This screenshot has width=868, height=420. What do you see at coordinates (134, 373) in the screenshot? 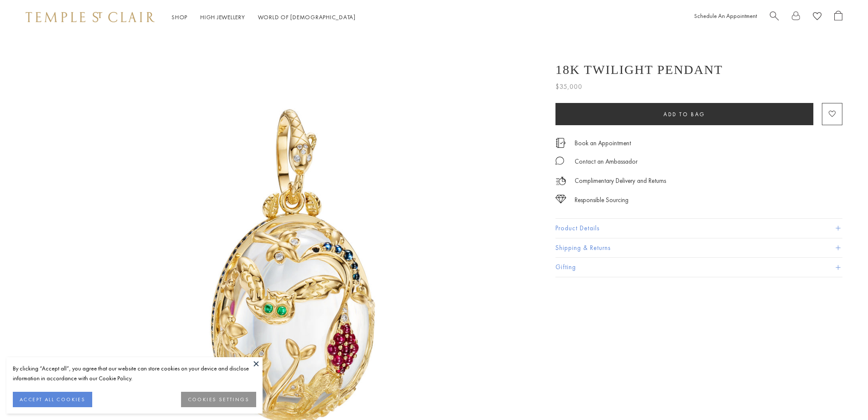
I see `div: By clicking “Accept all”, you agree that our website can store cookies on your device and disclos...` at bounding box center [134, 373].